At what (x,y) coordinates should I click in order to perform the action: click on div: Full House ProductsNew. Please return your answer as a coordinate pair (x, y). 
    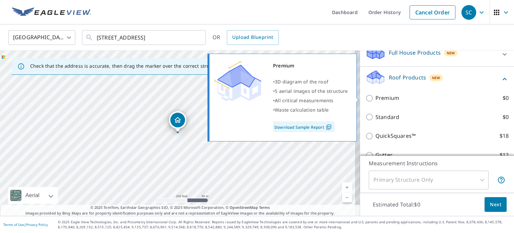
    Looking at the image, I should click on (437, 54).